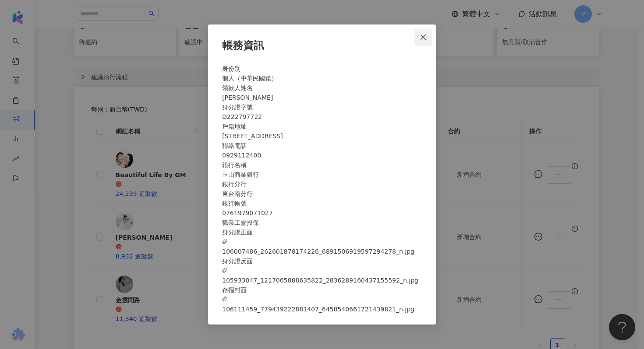 The image size is (644, 349). I want to click on div: 存摺封面, so click(322, 290).